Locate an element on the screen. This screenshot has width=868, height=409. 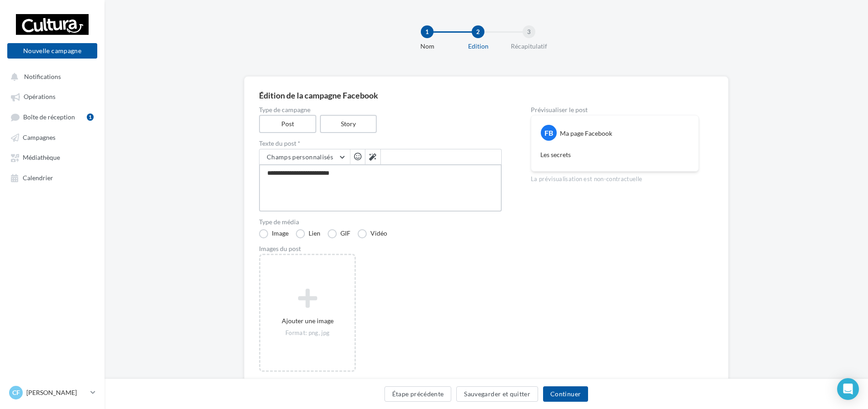
span: CF is located at coordinates (15, 393).